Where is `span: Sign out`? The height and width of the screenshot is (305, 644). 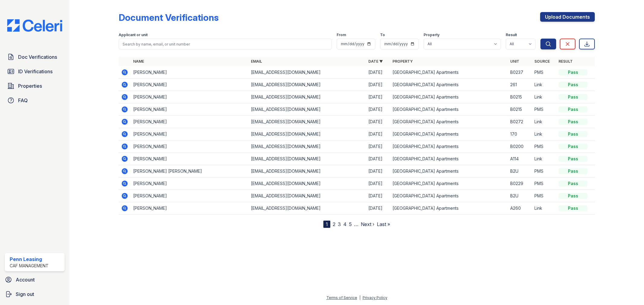 span: Sign out is located at coordinates (25, 294).